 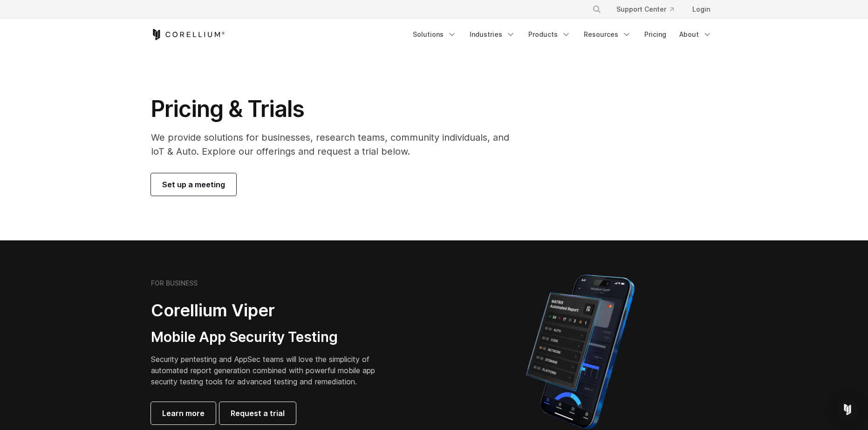 What do you see at coordinates (193, 185) in the screenshot?
I see `a: Set up a meeting` at bounding box center [193, 185].